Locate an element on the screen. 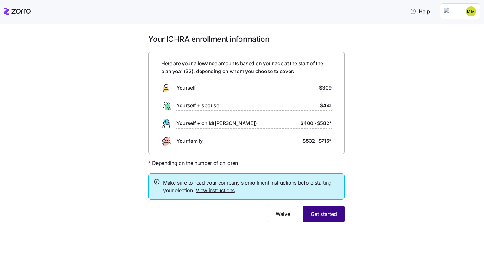 Image resolution: width=484 pixels, height=264 pixels. span: $532 is located at coordinates (309, 141).